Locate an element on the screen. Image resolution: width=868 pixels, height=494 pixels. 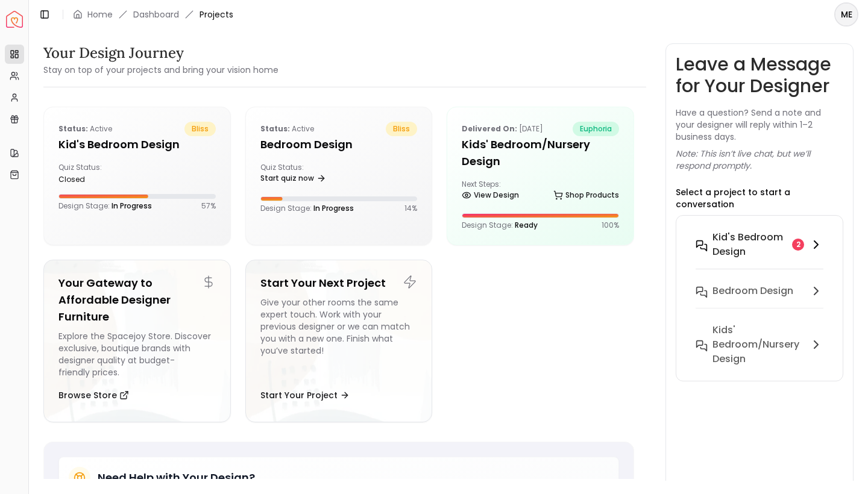
span: Ready is located at coordinates (526, 225).